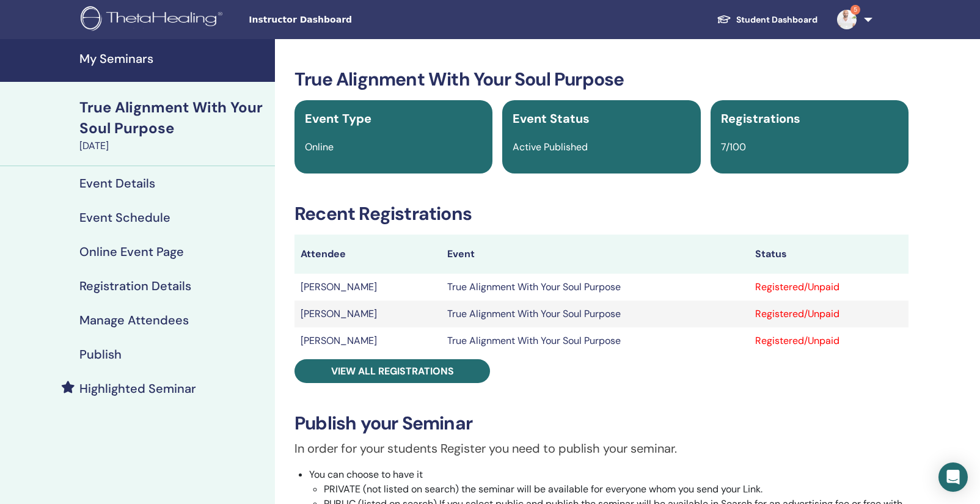  What do you see at coordinates (368, 254) in the screenshot?
I see `th: Attendee` at bounding box center [368, 254].